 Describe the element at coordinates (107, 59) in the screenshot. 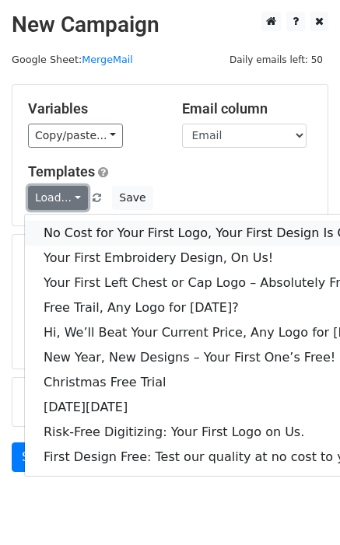

I see `a: MergeMail` at that location.